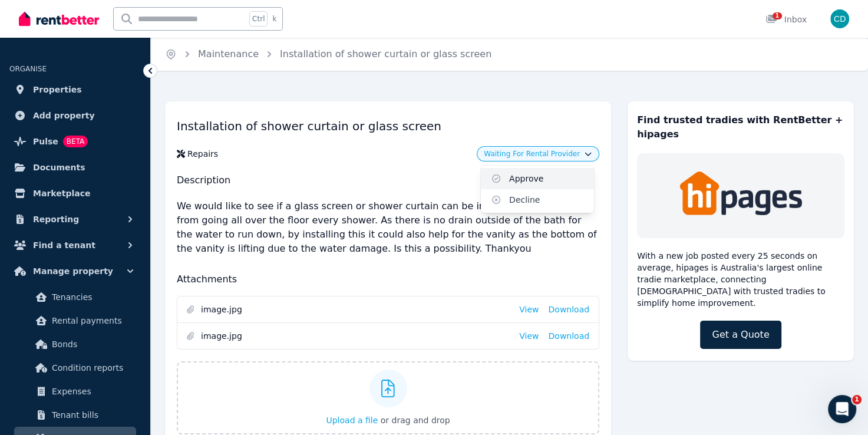 This screenshot has width=868, height=435. What do you see at coordinates (388, 126) in the screenshot?
I see `h1: Installation of shower curtain or glass screen` at bounding box center [388, 126].